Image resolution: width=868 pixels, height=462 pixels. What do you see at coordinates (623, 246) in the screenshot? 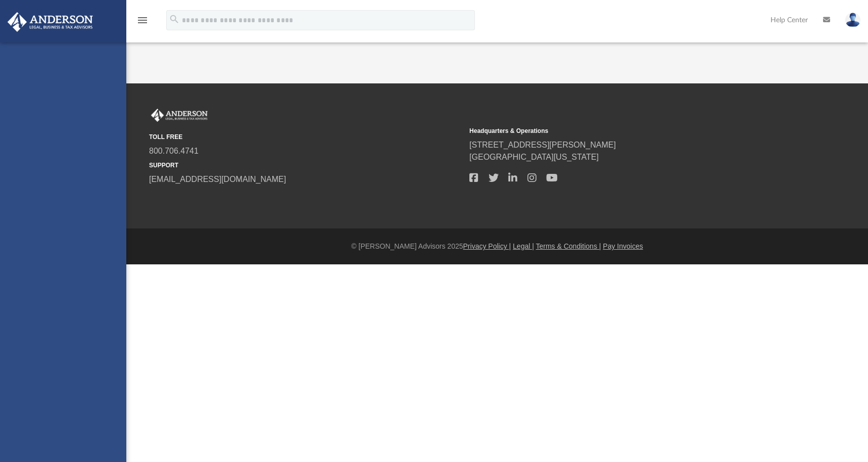
I see `a: Pay Invoices` at bounding box center [623, 246].